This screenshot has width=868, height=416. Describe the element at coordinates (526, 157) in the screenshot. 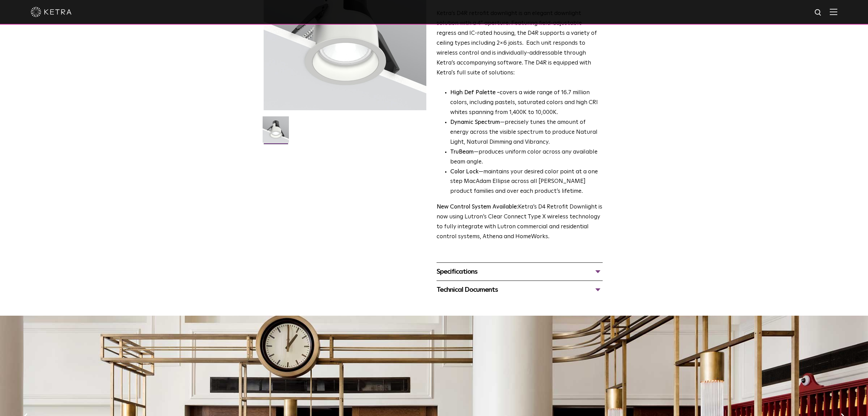

I see `li: —produces uniform color across any available beam angle.` at that location.